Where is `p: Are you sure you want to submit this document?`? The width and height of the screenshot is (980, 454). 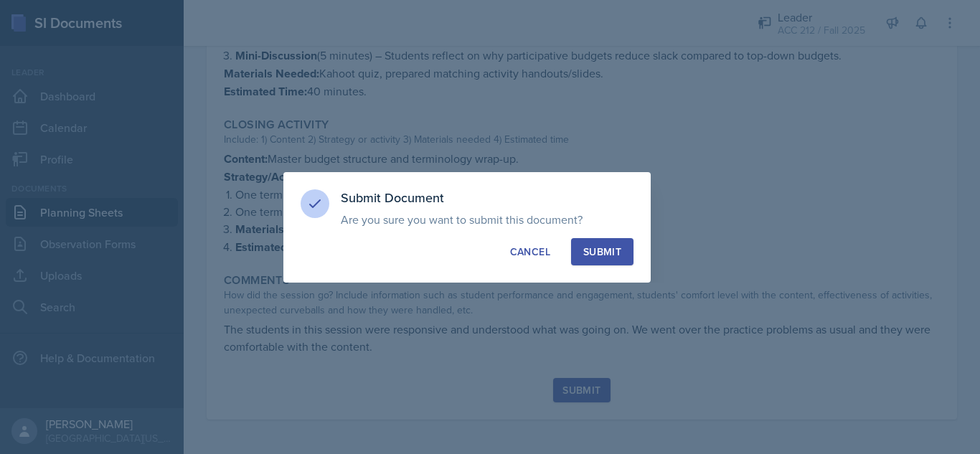
p: Are you sure you want to submit this document? is located at coordinates (487, 220).